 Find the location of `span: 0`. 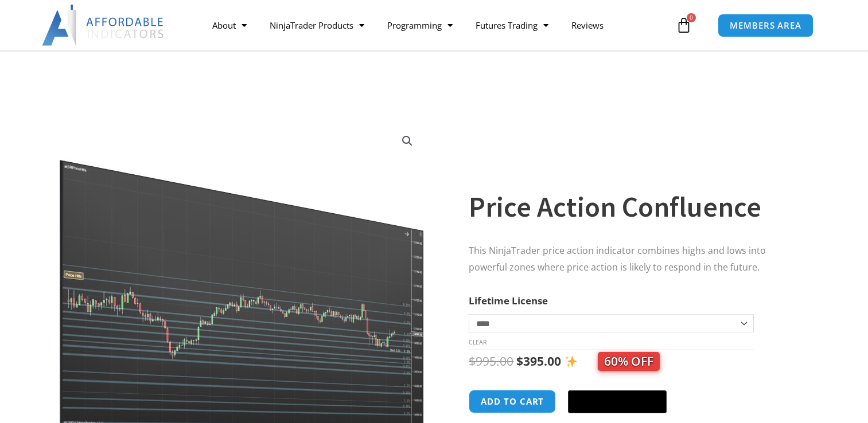

span: 0 is located at coordinates (691, 18).